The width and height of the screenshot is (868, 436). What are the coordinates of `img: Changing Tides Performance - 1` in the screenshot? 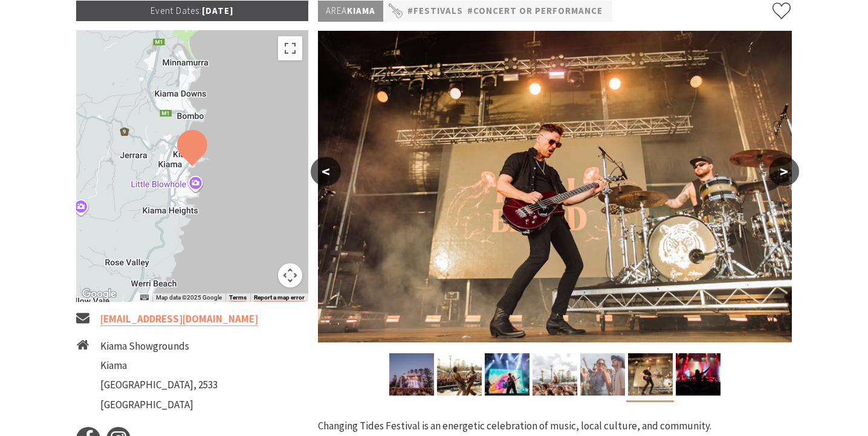 It's located at (459, 375).